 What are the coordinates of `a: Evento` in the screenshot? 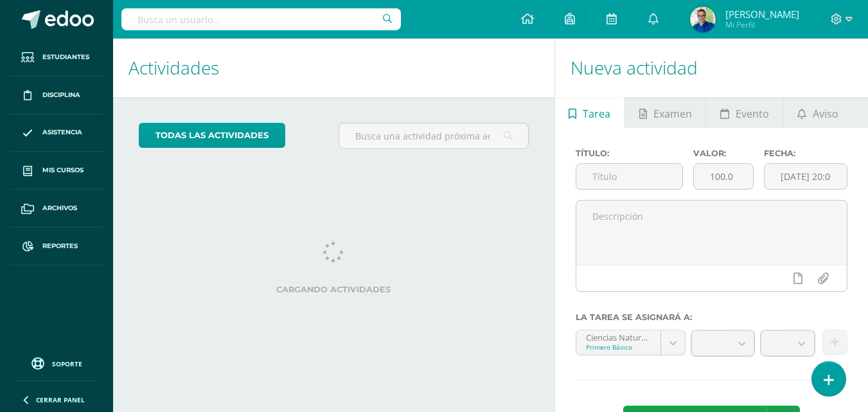 It's located at (744, 113).